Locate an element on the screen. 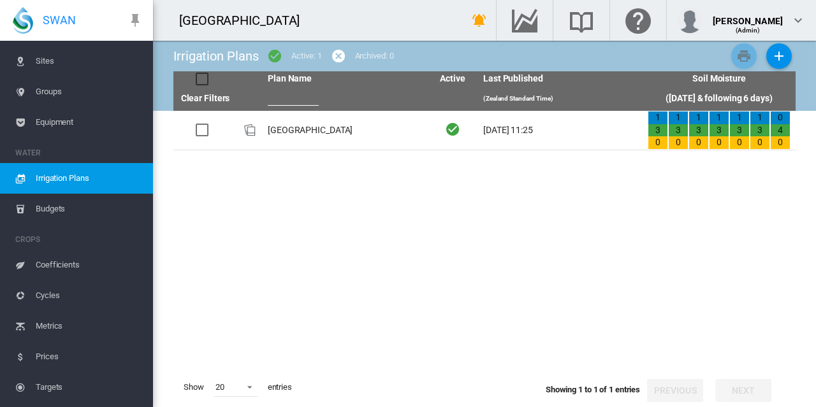  button: Print Irrigation Plans is located at coordinates (744, 56).